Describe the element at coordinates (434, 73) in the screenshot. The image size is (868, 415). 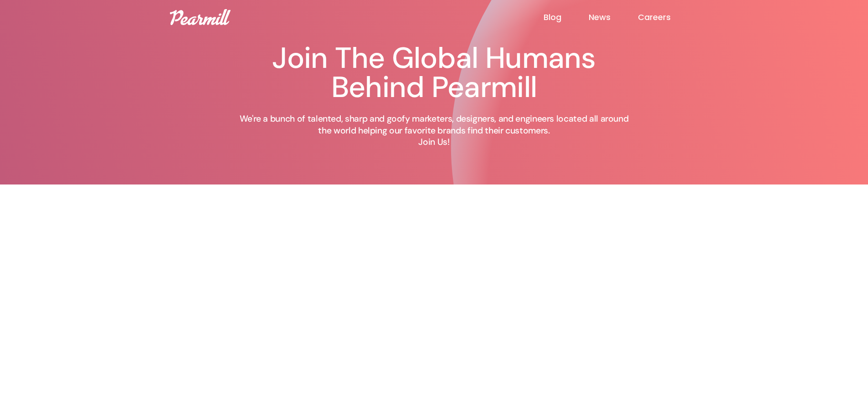
I see `h1: Join The Global Humans Behind Pearmill` at that location.